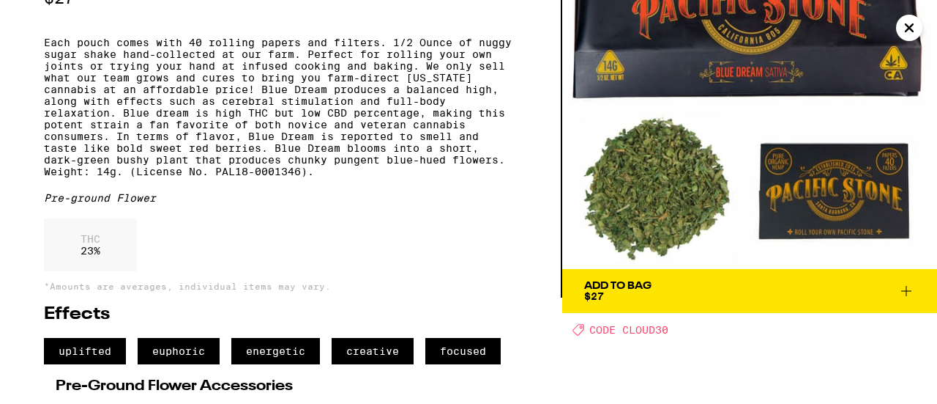 Image resolution: width=937 pixels, height=404 pixels. I want to click on div: Add To Bag, so click(618, 286).